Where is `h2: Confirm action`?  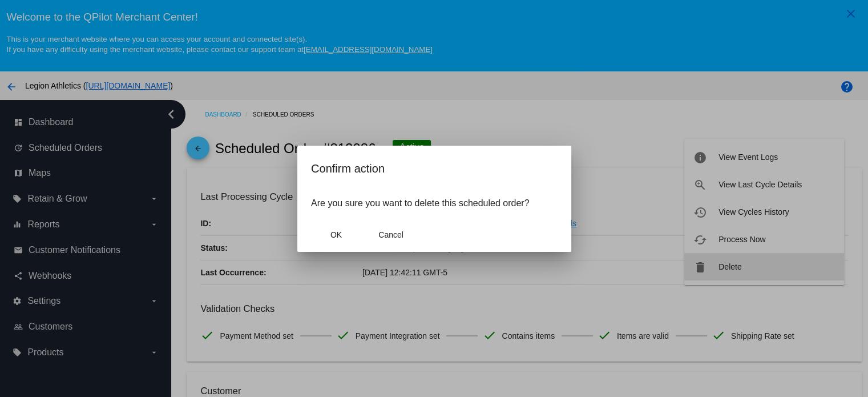 h2: Confirm action is located at coordinates (434, 169).